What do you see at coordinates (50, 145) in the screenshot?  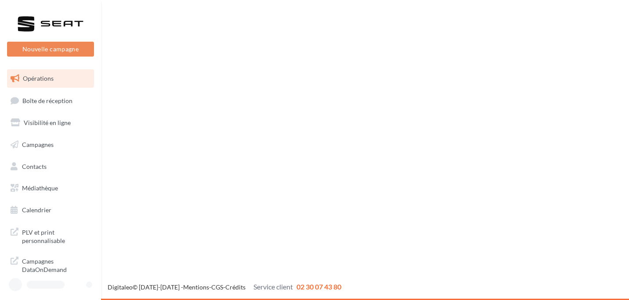 I see `a: Campagnes` at bounding box center [50, 145].